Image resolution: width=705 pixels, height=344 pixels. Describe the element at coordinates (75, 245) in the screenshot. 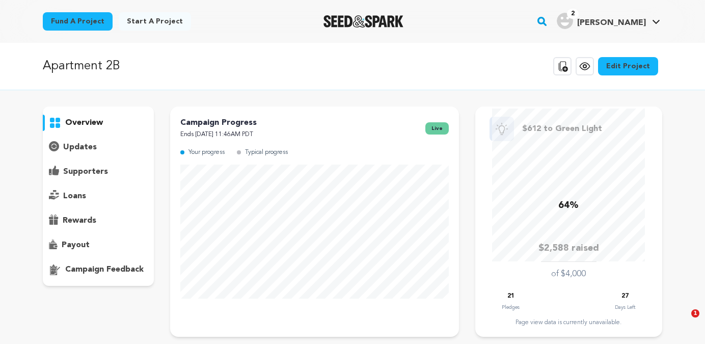

I see `p: payout` at that location.